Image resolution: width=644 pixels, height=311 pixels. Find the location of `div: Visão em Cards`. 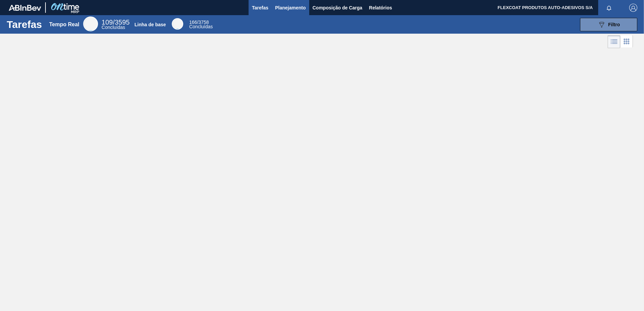

div: Visão em Cards is located at coordinates (627, 42).